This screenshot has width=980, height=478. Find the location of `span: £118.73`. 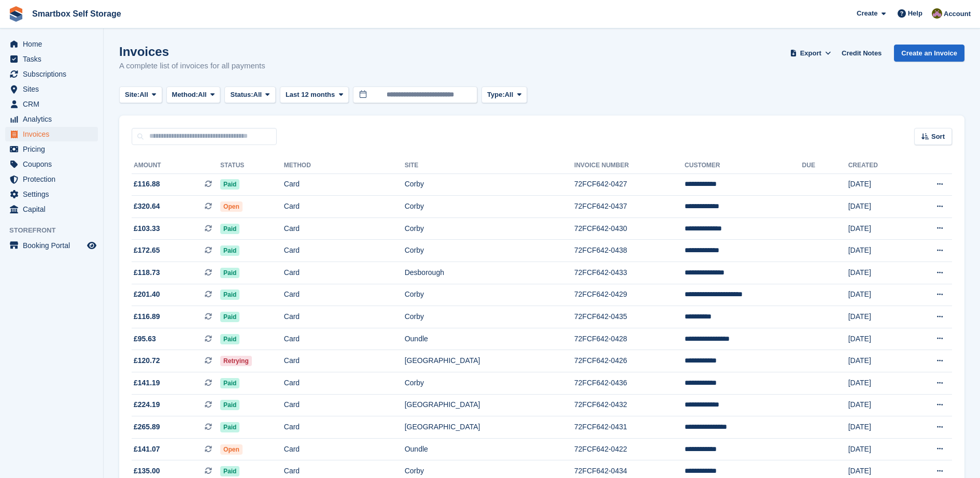

span: £118.73 is located at coordinates (146, 272).